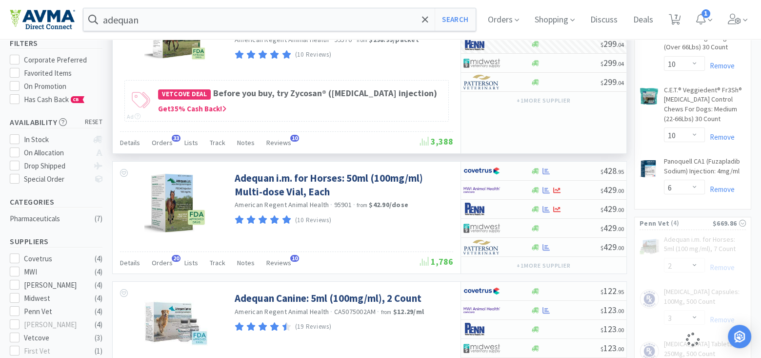 The height and width of the screenshot is (358, 761). I want to click on div: Penn Vet, so click(54, 311).